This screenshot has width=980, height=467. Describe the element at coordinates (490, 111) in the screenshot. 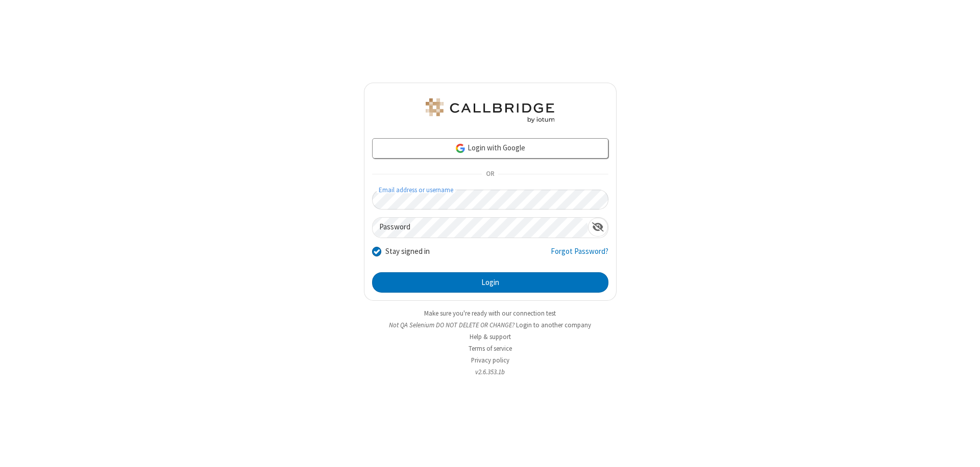

I see `img: QA Selenium DO NOT DELETE OR CHANGE` at that location.